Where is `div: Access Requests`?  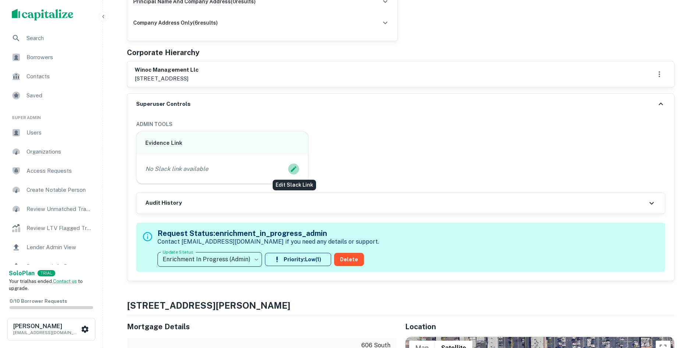 div: Access Requests is located at coordinates (51, 171).